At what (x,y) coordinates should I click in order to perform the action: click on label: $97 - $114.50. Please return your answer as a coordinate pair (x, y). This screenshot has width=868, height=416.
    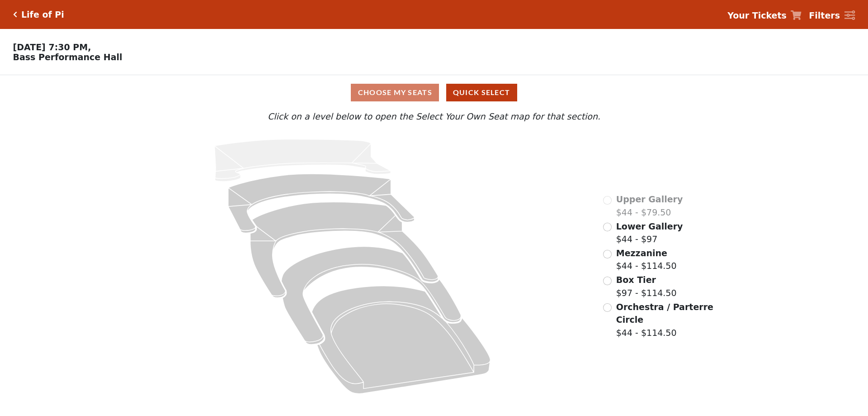
    Looking at the image, I should click on (646, 286).